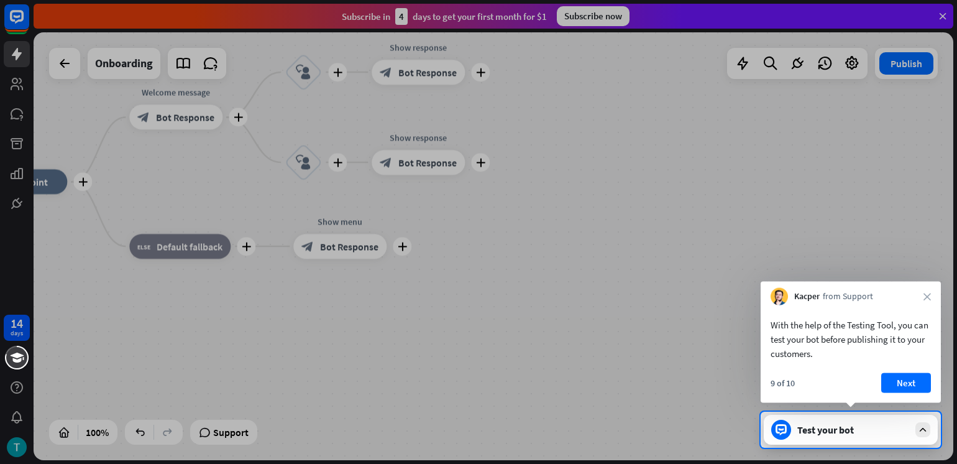 This screenshot has height=464, width=957. What do you see at coordinates (29, 24) in the screenshot?
I see `button: Open LiveChat chat widget` at bounding box center [29, 24].